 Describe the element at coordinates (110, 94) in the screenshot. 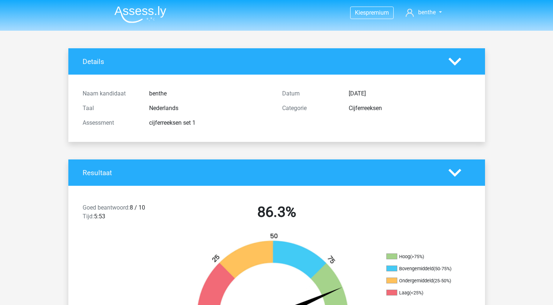

I see `div: Naam kandidaat` at that location.